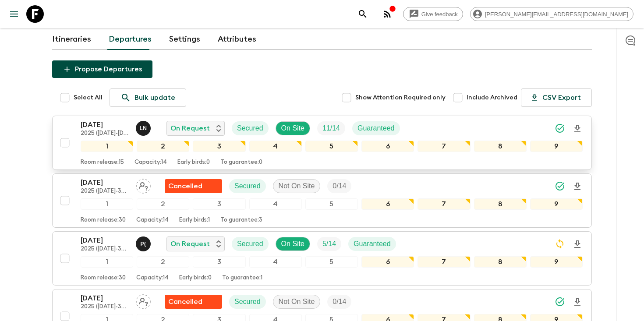 The image size is (644, 321). Describe the element at coordinates (329, 244) in the screenshot. I see `p: 5 / 14` at that location.